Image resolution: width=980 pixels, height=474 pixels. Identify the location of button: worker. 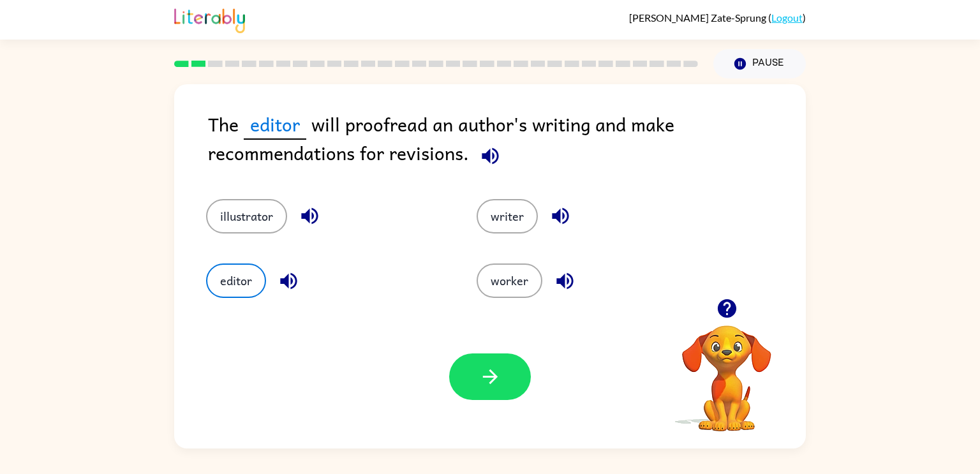
(509, 281).